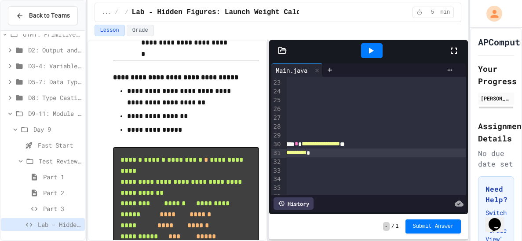 Image resolution: width=522 pixels, height=241 pixels. I want to click on span: Submit Answer, so click(433, 226).